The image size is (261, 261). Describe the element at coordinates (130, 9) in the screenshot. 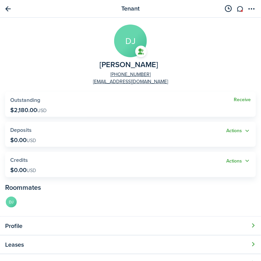

I see `panel-main-title: Tenant` at that location.